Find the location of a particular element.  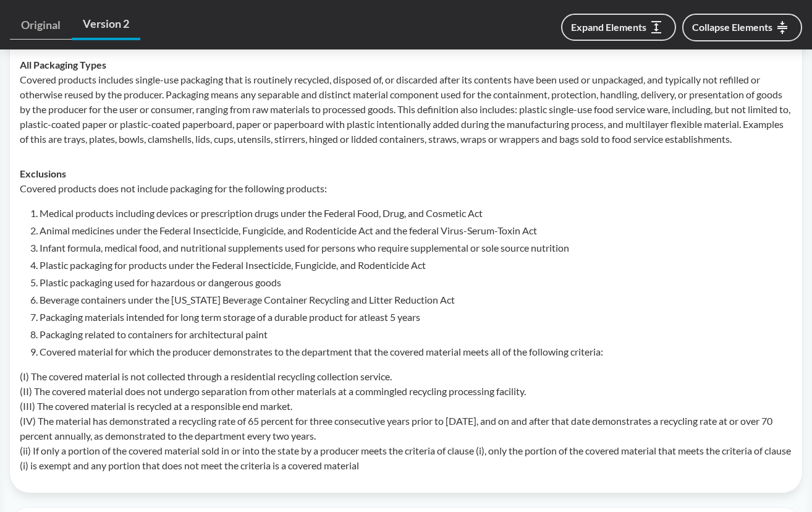

a: Version 2 is located at coordinates (105, 25).